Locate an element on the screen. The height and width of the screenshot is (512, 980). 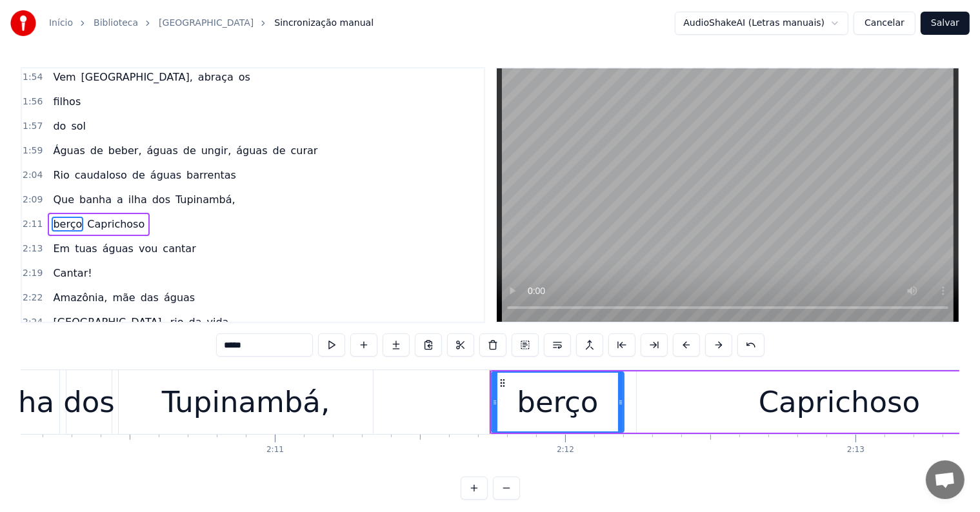
span: Em is located at coordinates (61, 248).